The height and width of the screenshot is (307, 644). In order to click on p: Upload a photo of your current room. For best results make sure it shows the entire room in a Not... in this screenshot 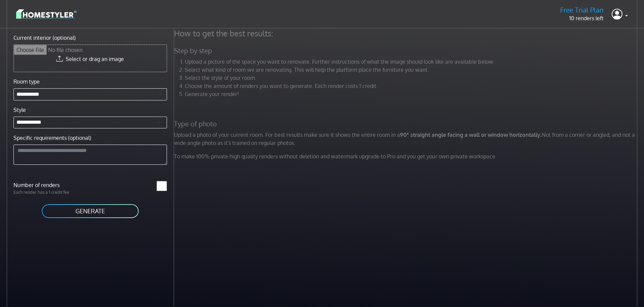, I will do `click(407, 139)`.